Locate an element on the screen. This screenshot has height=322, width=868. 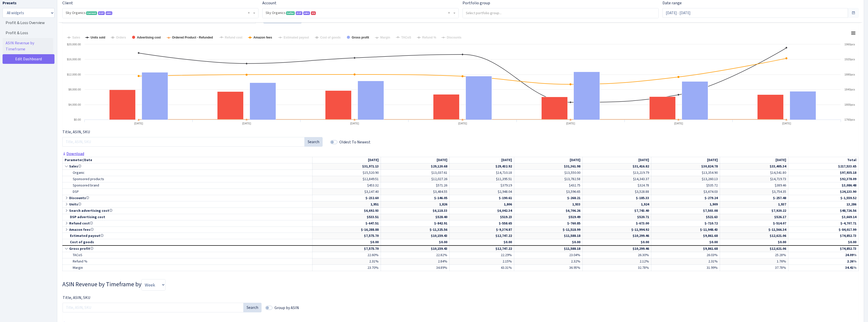
tspan: Estimated payout is located at coordinates (296, 38).